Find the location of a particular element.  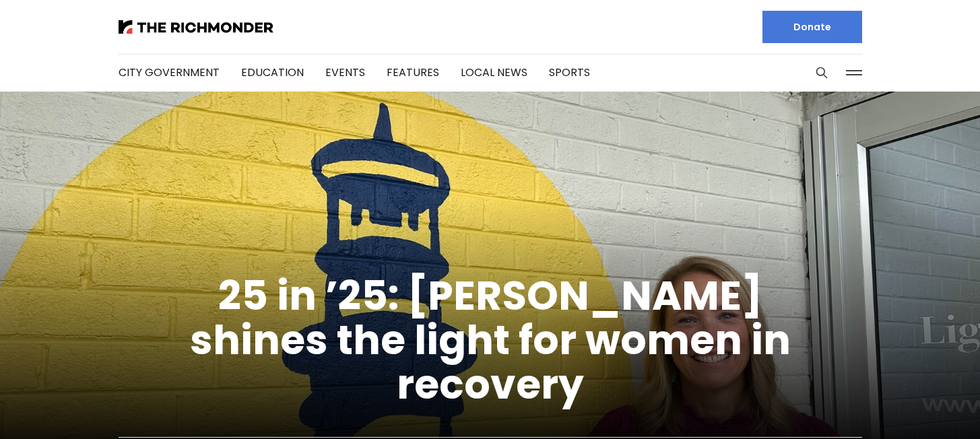

a: Local News is located at coordinates (494, 72).